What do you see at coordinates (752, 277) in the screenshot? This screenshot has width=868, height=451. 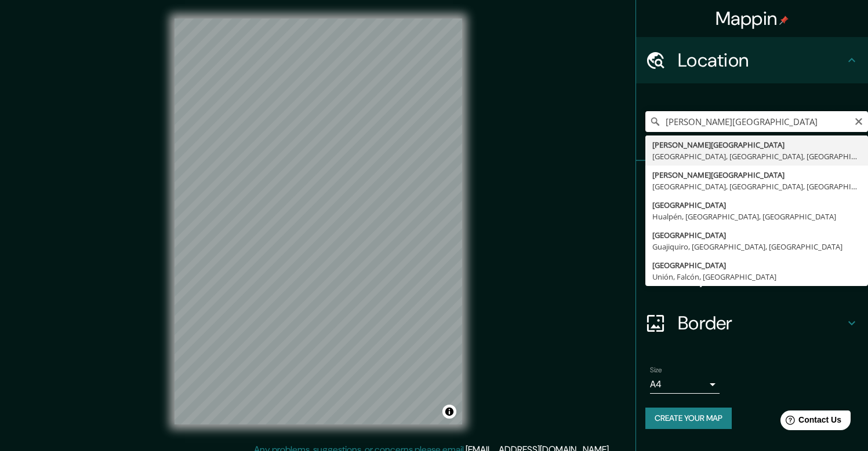 I see `div: Layout` at bounding box center [752, 277].